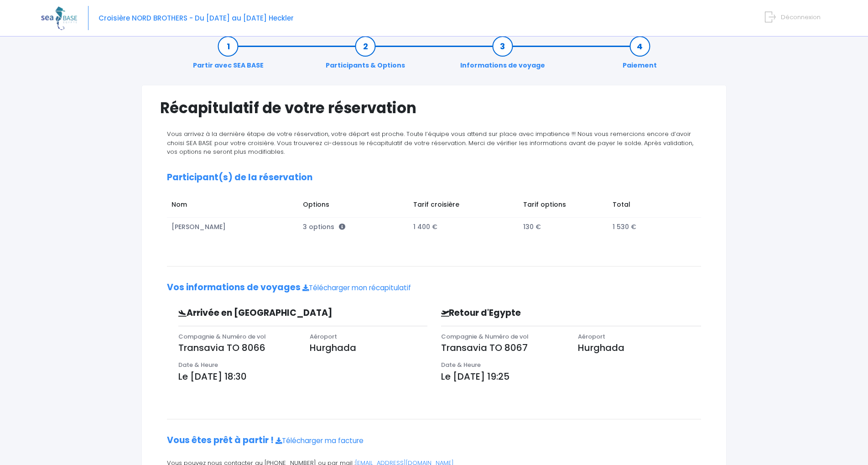 This screenshot has height=465, width=868. Describe the element at coordinates (354, 206) in the screenshot. I see `td: Options` at that location.